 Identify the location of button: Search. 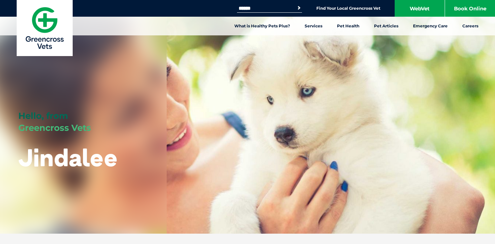
(299, 8).